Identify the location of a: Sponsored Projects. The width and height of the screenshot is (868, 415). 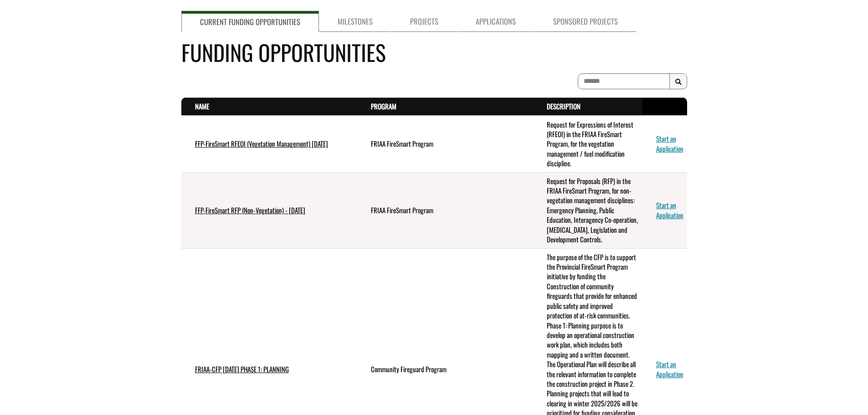
(585, 21).